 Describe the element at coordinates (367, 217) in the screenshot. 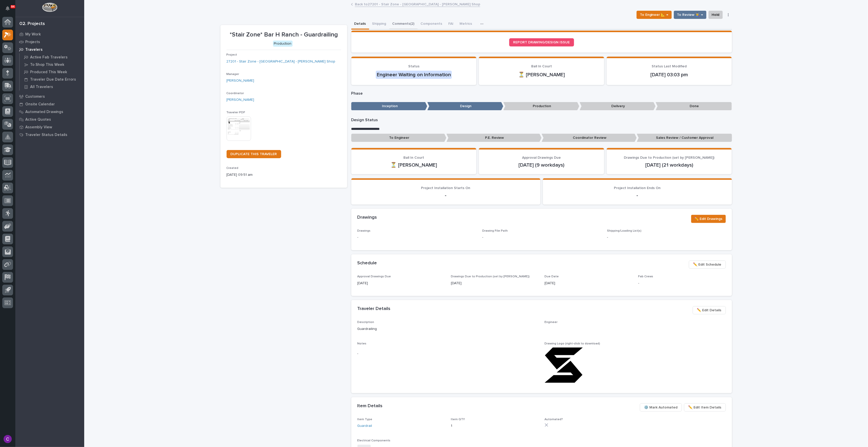

I see `h2: Drawings` at that location.